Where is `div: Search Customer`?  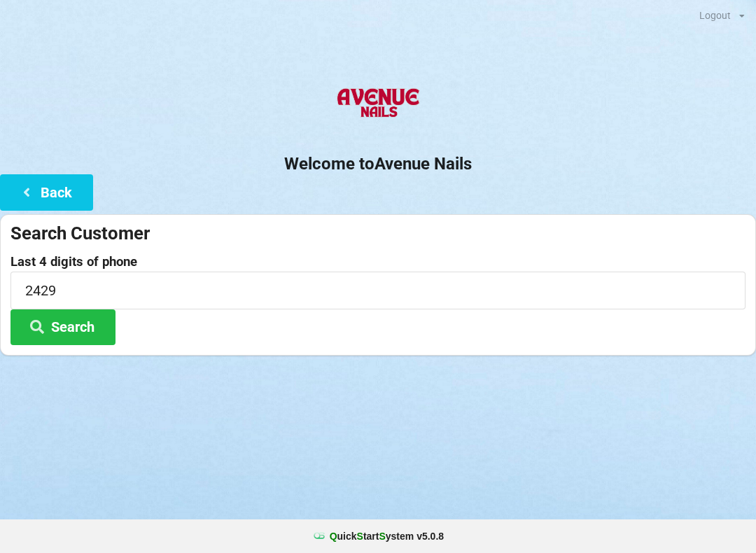 div: Search Customer is located at coordinates (378, 233).